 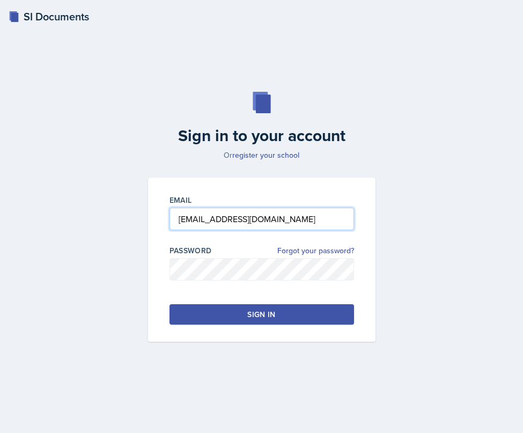 I want to click on input: Email, so click(x=262, y=219).